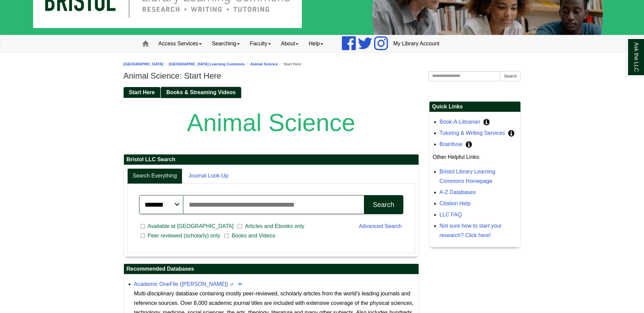 Image resolution: width=644 pixels, height=313 pixels. What do you see at coordinates (274, 226) in the screenshot?
I see `span: Articles and Ebooks only` at bounding box center [274, 226].